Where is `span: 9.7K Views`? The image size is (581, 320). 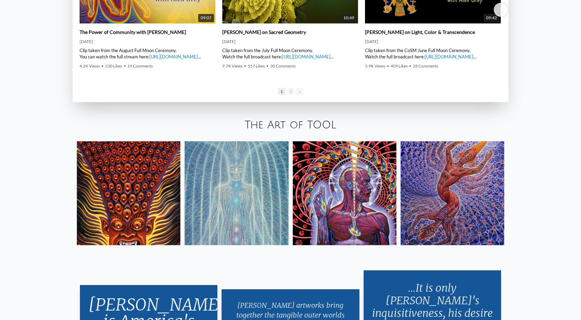 span: 9.7K Views is located at coordinates (233, 66).